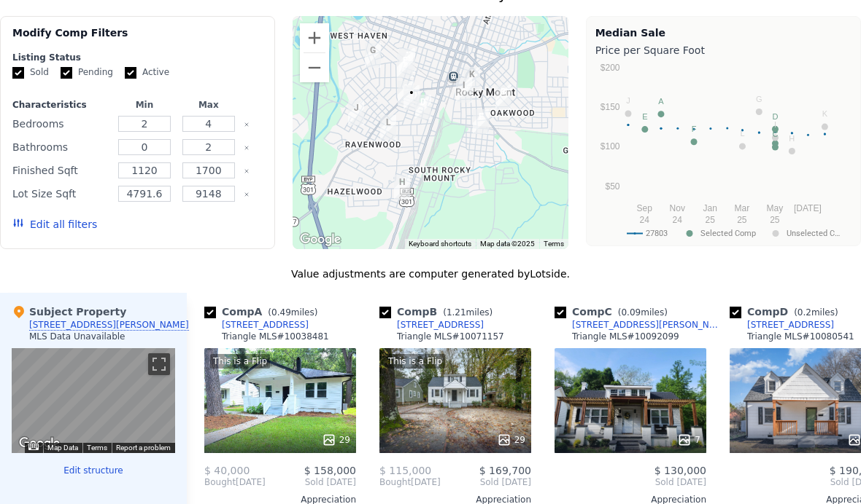 Image resolution: width=861 pixels, height=504 pixels. I want to click on div: Triangle MLS # 10071157, so click(450, 337).